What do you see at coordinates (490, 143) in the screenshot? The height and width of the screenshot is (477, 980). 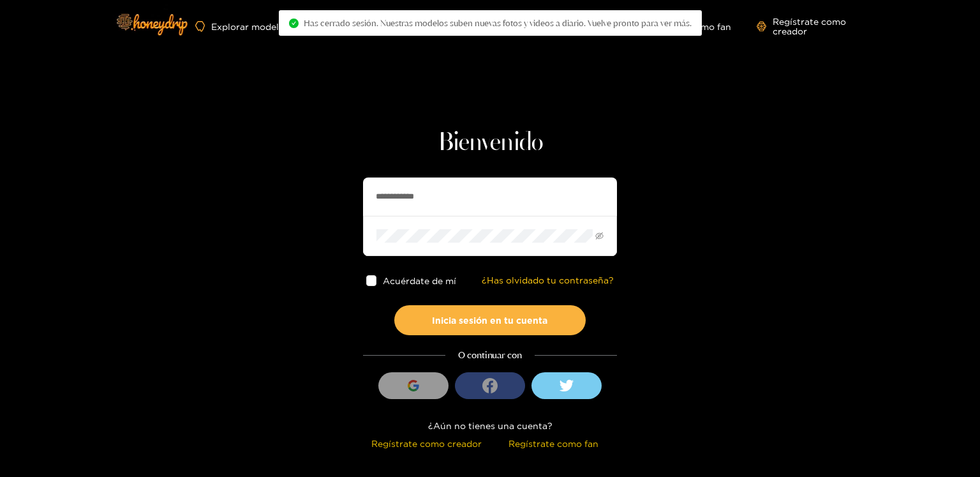 I see `font: Bienvenido` at bounding box center [490, 143].